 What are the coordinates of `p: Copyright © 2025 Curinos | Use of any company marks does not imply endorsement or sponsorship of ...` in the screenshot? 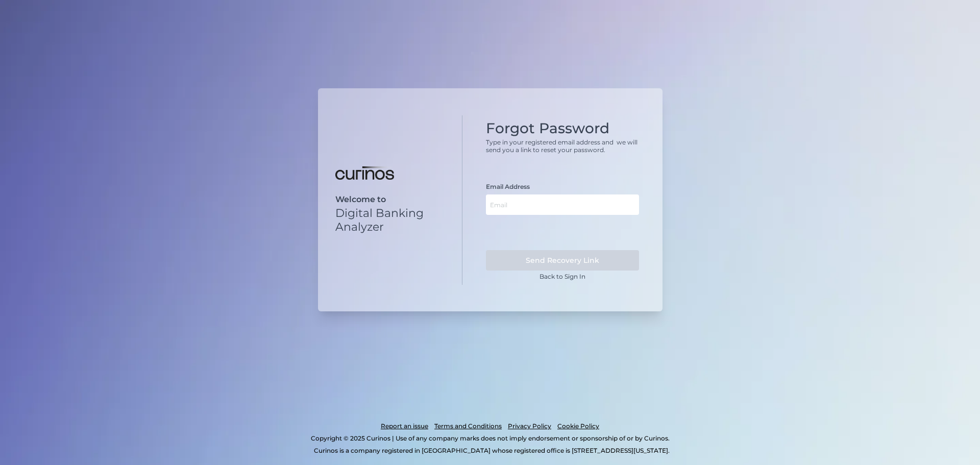 It's located at (490, 438).